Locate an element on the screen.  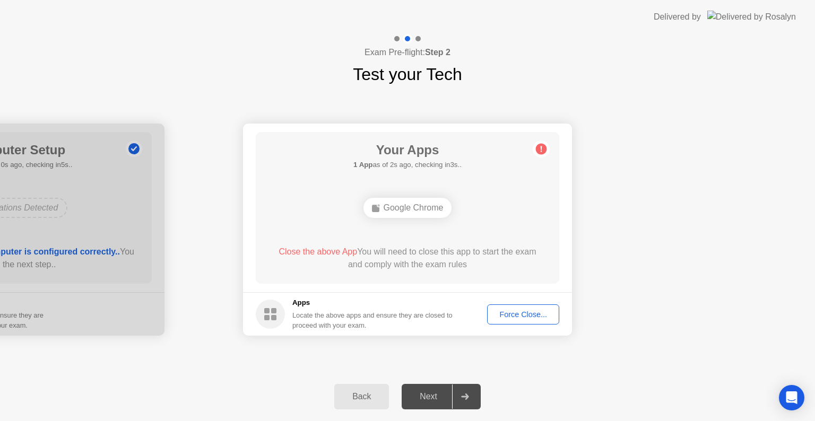
span: Close the above App is located at coordinates (318, 252).